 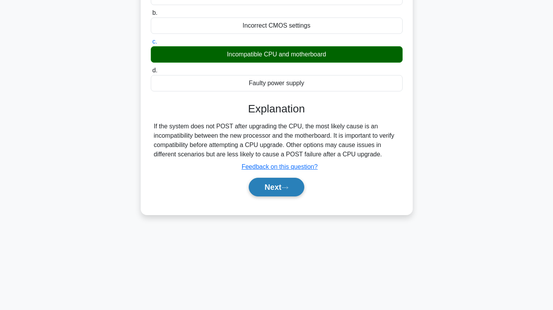 What do you see at coordinates (280, 166) in the screenshot?
I see `u: Feedback on this question?` at bounding box center [280, 166].